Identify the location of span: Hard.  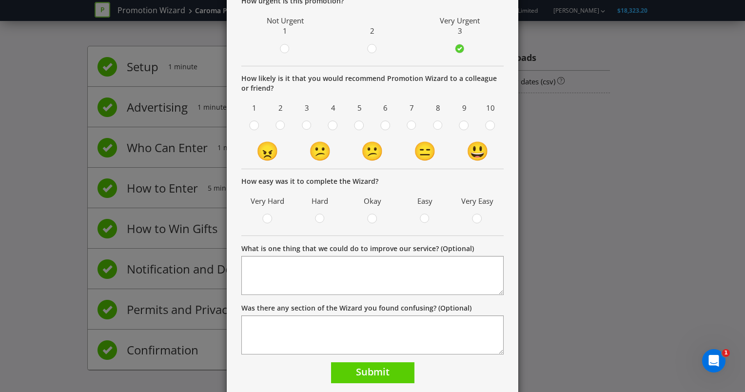
(320, 201).